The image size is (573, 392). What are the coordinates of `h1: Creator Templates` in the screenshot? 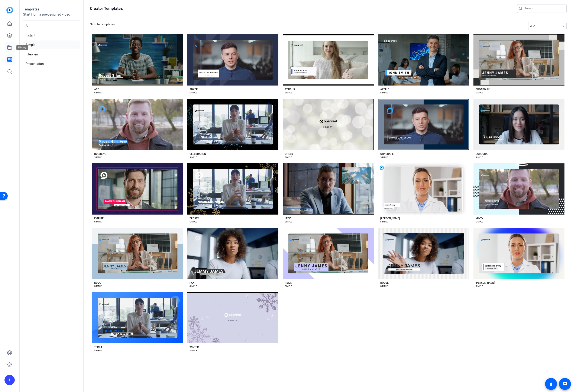 It's located at (106, 9).